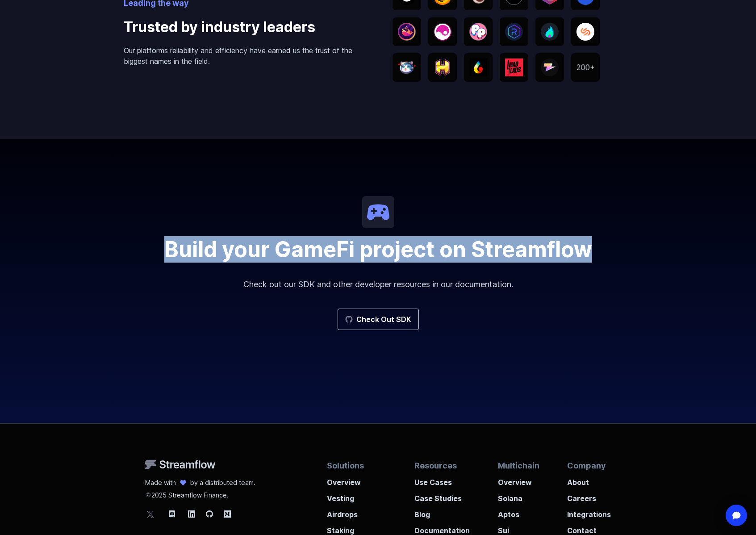  What do you see at coordinates (589, 512) in the screenshot?
I see `p: Integrations` at bounding box center [589, 512].